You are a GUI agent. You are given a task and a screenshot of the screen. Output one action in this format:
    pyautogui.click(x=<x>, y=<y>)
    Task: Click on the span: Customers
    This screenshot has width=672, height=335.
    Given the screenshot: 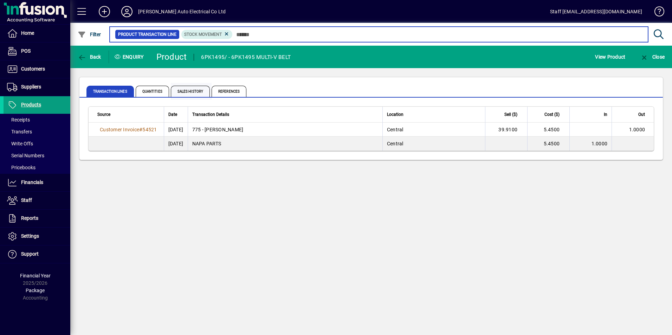 What is the action you would take?
    pyautogui.click(x=33, y=69)
    